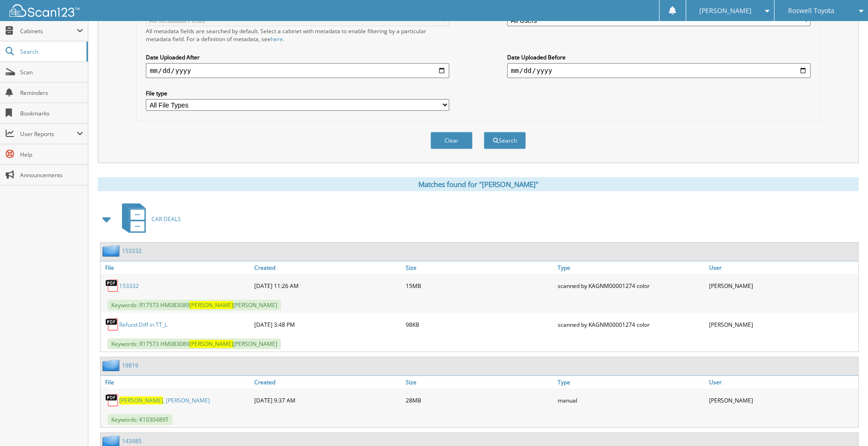 The height and width of the screenshot is (446, 868). I want to click on label: File type, so click(297, 93).